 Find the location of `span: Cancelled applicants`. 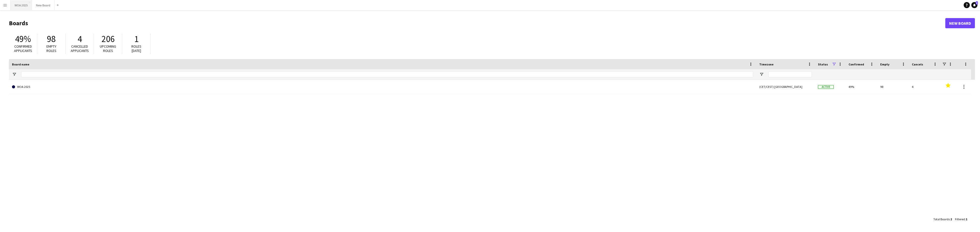

span: Cancelled applicants is located at coordinates (79, 48).